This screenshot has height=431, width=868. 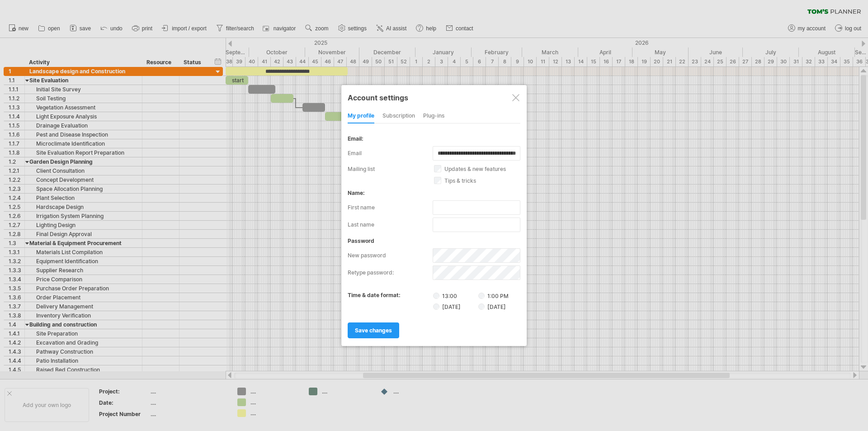 I want to click on label: email, so click(x=390, y=153).